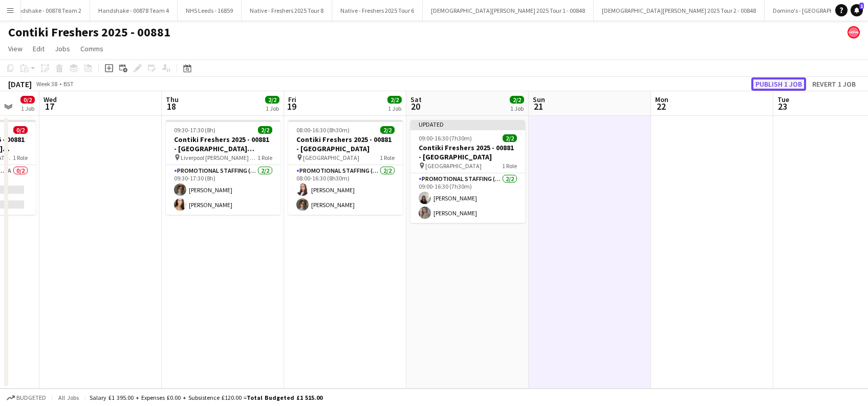 This screenshot has height=406, width=868. I want to click on button: Handshake - 00878 Team 4, so click(133, 10).